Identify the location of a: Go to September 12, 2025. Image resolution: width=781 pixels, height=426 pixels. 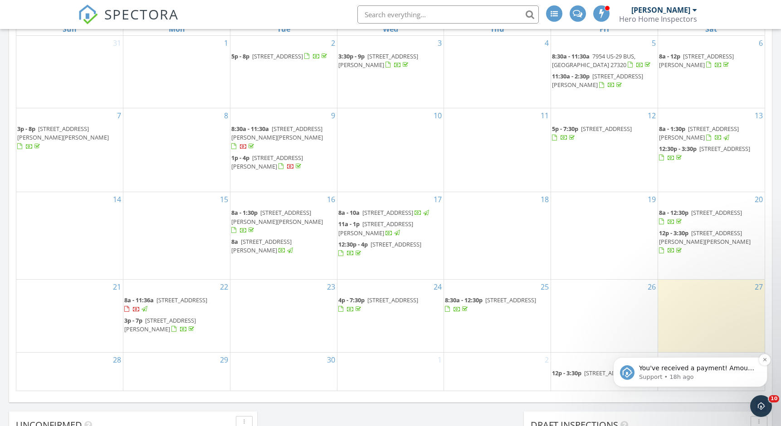
(652, 116).